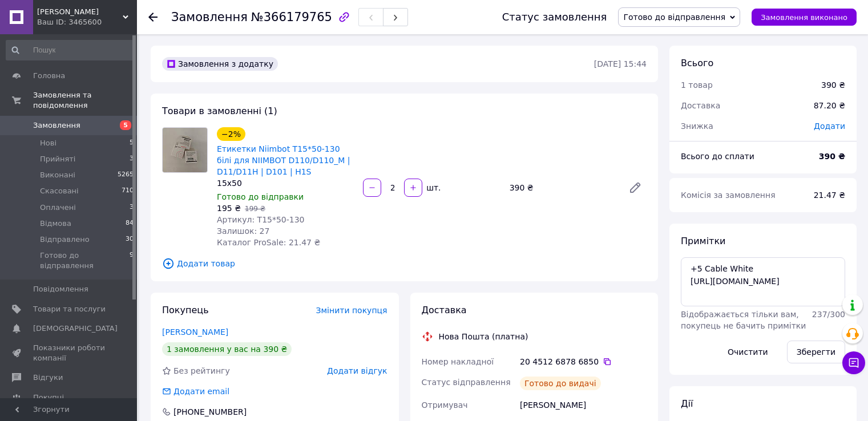 Image resolution: width=868 pixels, height=421 pixels. I want to click on span: Виконані, so click(58, 175).